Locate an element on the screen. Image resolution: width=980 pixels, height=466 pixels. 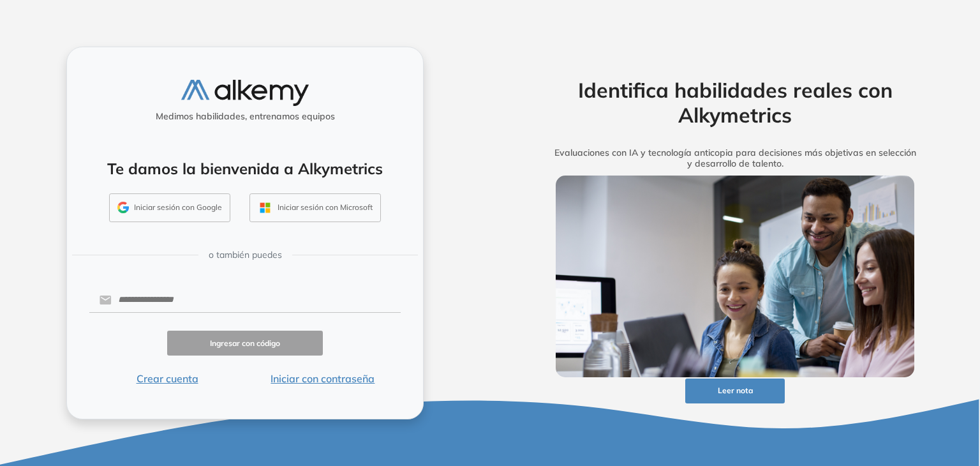
h2: Identifica habilidades reales con Alkymetrics is located at coordinates (735, 102).